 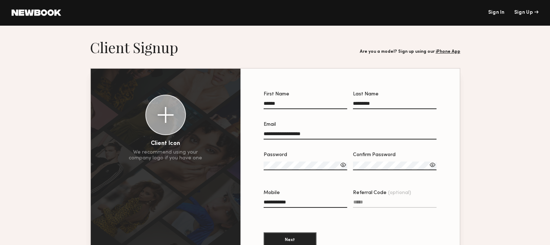 I want to click on div: Confirm Password, so click(x=395, y=155).